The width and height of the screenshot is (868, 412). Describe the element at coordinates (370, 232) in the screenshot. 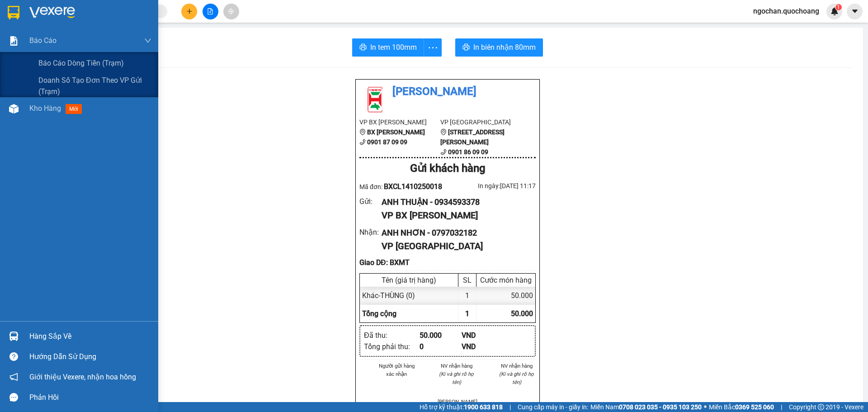

I see `div: Nhận :` at that location.